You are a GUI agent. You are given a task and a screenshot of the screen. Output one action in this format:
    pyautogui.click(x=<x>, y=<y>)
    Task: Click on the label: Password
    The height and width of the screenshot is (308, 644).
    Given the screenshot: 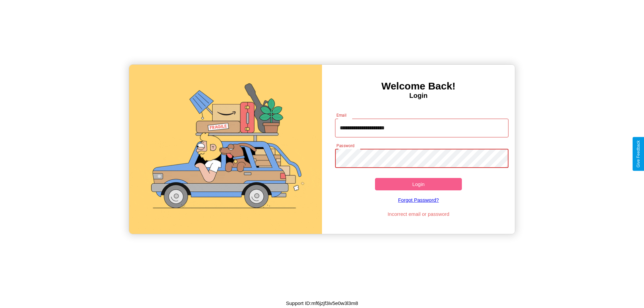 What is the action you would take?
    pyautogui.click(x=345, y=146)
    